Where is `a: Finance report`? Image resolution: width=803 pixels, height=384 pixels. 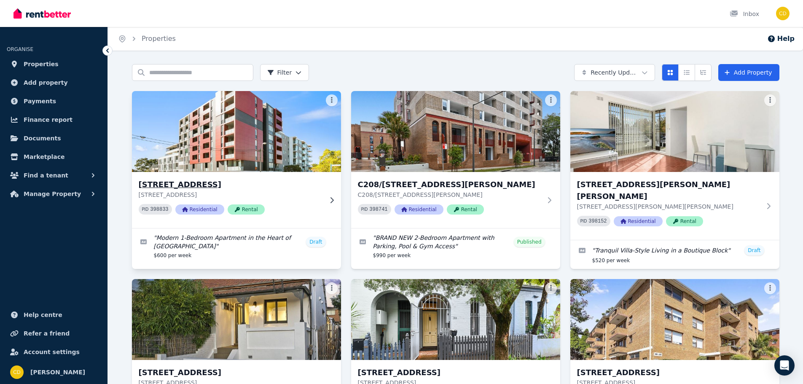 a: Finance report is located at coordinates (54, 120).